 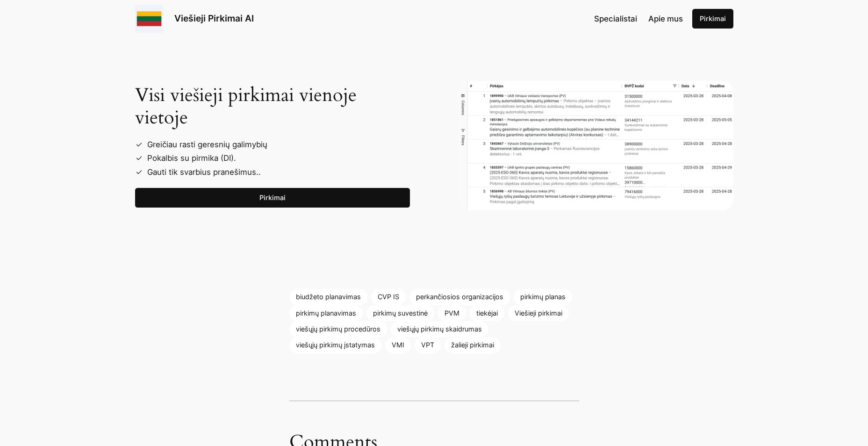 What do you see at coordinates (427, 345) in the screenshot?
I see `a: VPT` at bounding box center [427, 345].